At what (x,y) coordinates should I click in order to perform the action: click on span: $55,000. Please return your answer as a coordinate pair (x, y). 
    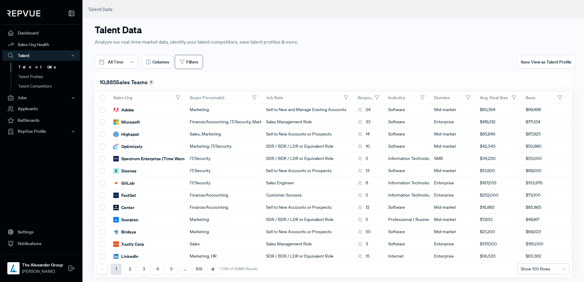
    Looking at the image, I should click on (534, 159).